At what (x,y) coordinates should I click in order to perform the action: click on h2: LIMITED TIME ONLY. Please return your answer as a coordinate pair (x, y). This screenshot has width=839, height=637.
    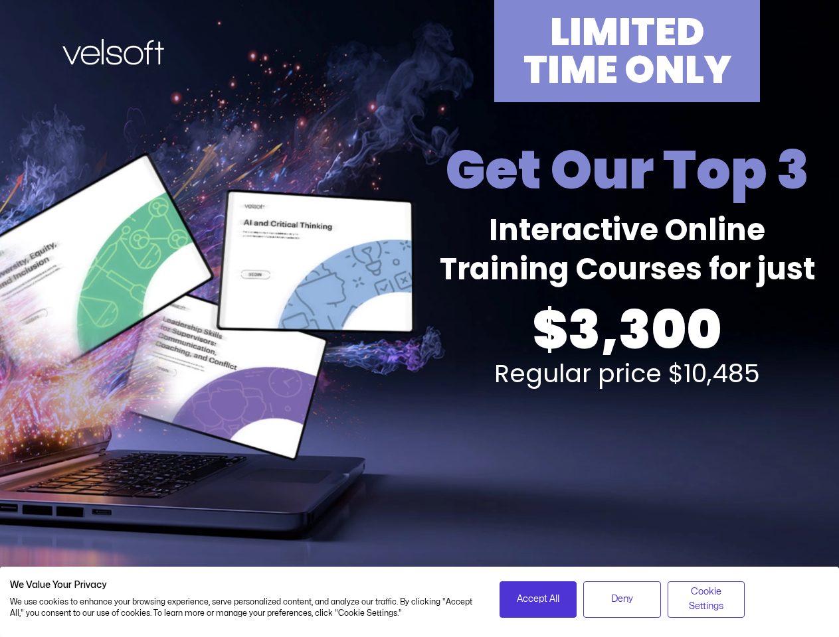
    Looking at the image, I should click on (627, 51).